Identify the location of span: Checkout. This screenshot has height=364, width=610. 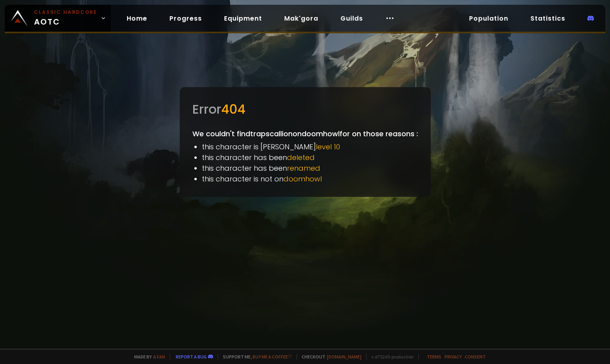
(329, 357).